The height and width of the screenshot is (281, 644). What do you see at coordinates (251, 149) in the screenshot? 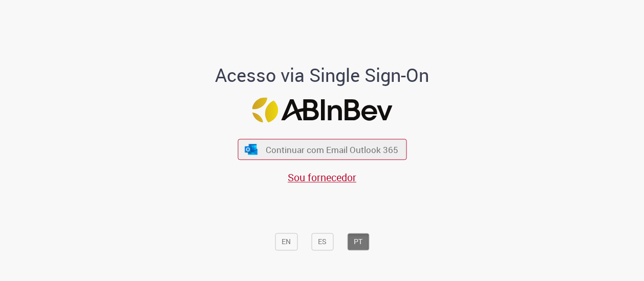
I see `img: ícone Azure/Microsoft 360` at bounding box center [251, 149].